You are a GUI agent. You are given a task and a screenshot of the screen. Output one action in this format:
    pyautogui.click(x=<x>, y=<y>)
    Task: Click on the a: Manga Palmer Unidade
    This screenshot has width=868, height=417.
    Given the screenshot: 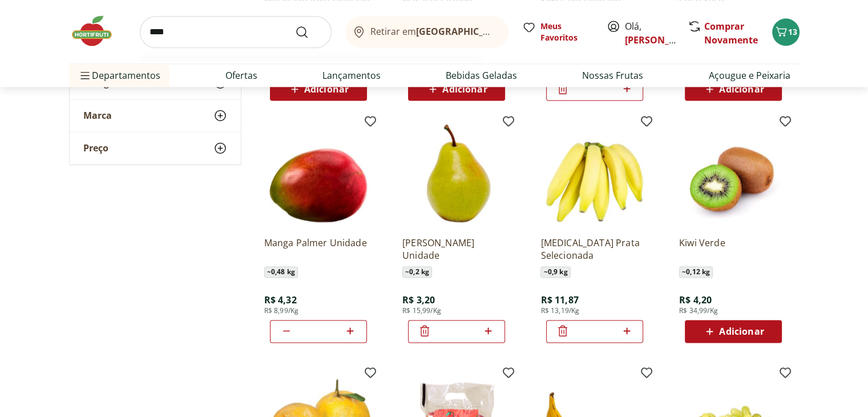 What is the action you would take?
    pyautogui.click(x=319, y=249)
    